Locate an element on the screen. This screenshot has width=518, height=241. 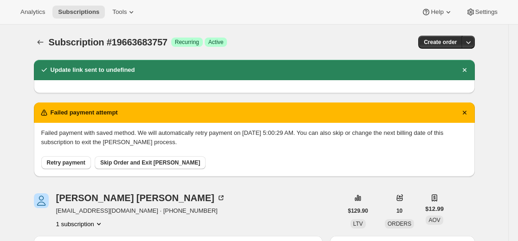
span: ORDERS is located at coordinates (399, 224).